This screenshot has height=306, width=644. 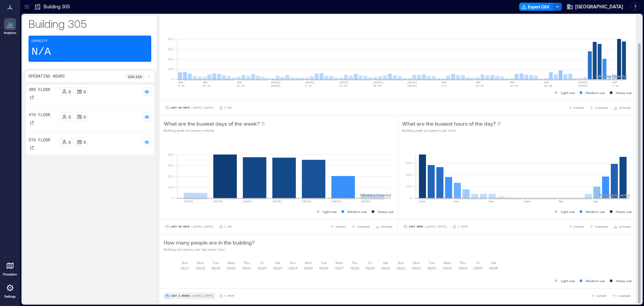 I want to click on p: 09/03, so click(x=447, y=268).